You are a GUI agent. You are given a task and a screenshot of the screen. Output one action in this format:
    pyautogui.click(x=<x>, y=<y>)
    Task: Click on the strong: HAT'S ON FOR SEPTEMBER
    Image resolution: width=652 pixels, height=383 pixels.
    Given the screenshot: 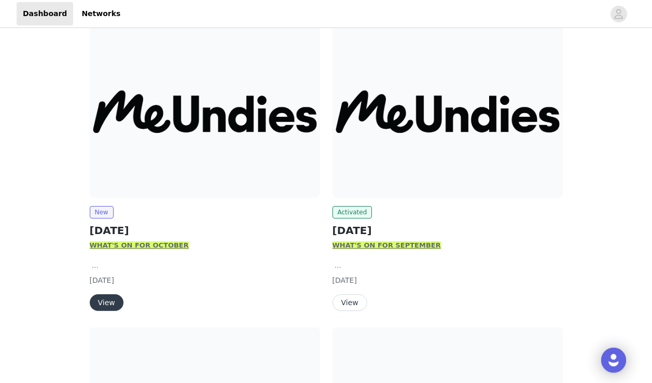 What is the action you would take?
    pyautogui.click(x=390, y=245)
    